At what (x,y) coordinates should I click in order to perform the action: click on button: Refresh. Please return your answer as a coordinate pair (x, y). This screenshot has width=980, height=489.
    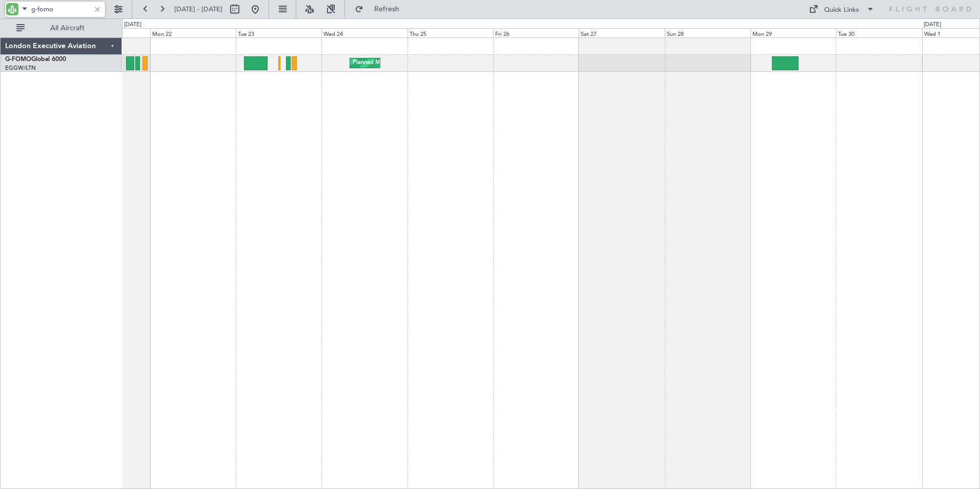
    Looking at the image, I should click on (381, 9).